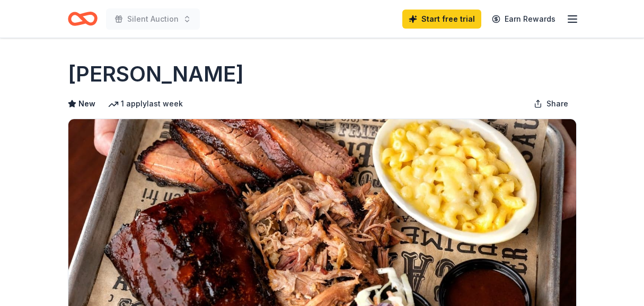  I want to click on button: Silent Auction, so click(153, 19).